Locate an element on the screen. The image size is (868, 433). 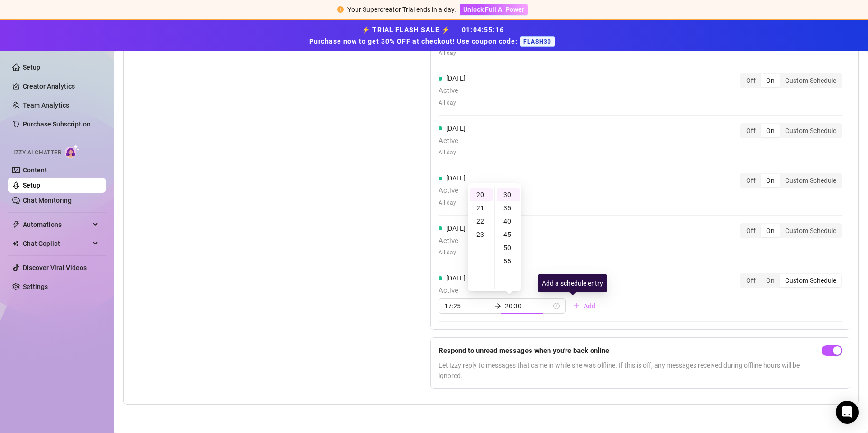
div: 55 is located at coordinates (508, 261).